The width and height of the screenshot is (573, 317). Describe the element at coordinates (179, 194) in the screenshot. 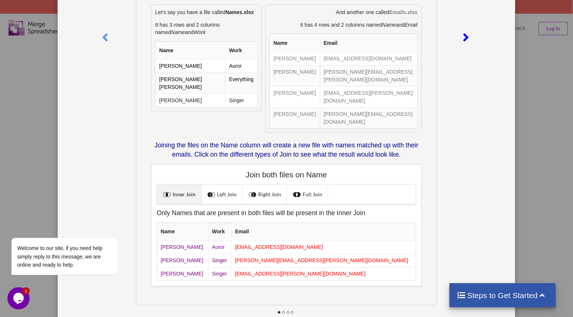

I see `a: Inner Join` at that location.